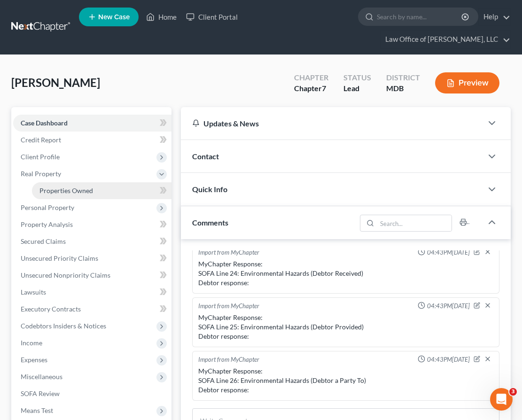 Image resolution: width=522 pixels, height=420 pixels. I want to click on a: Unsecured Nonpriority Claims, so click(92, 275).